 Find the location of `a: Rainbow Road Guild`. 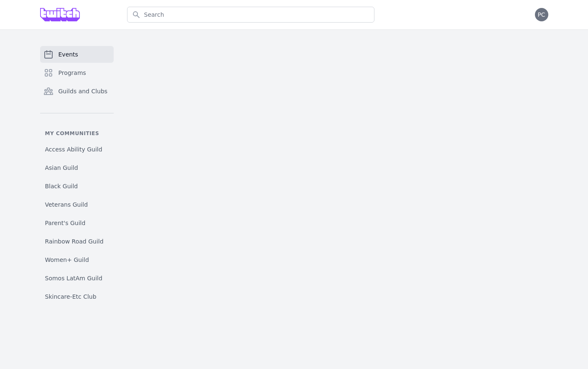

a: Rainbow Road Guild is located at coordinates (77, 241).